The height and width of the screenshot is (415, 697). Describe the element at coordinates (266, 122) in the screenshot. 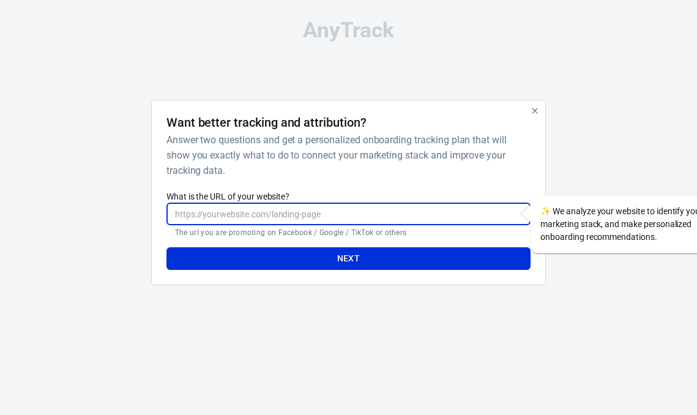

I see `h4: Want better tracking and attribution?` at that location.